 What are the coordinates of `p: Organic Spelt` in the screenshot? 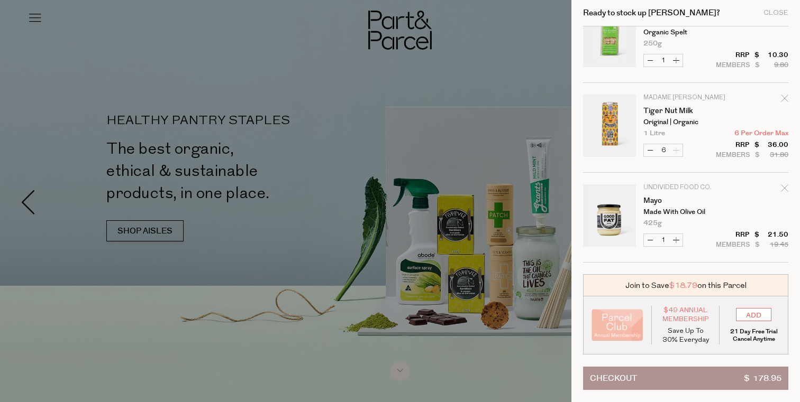 It's located at (684, 32).